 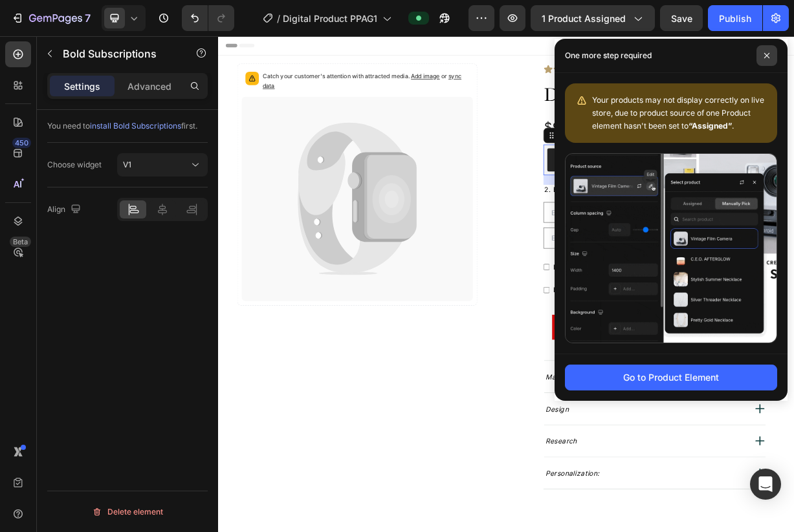 What do you see at coordinates (457, 503) in the screenshot?
I see `i: Design` at bounding box center [457, 503].